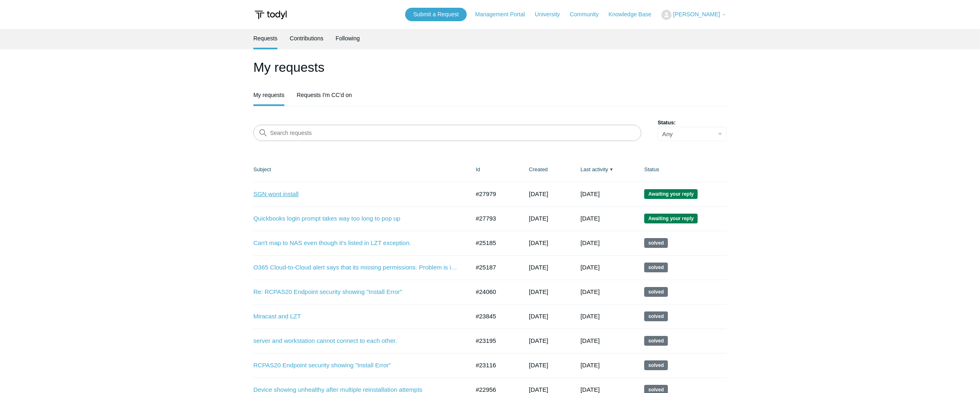 The image size is (980, 393). I want to click on time: 03/26/2025, 14:03, so click(590, 340).